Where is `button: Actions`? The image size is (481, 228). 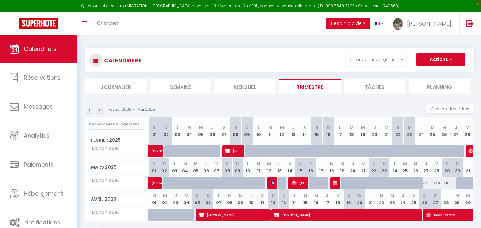 button: Actions is located at coordinates (441, 60).